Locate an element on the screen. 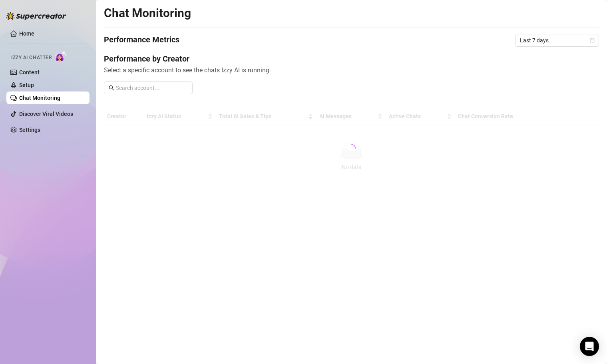 This screenshot has width=607, height=364. span: Izzy AI Chatter is located at coordinates (31, 57).